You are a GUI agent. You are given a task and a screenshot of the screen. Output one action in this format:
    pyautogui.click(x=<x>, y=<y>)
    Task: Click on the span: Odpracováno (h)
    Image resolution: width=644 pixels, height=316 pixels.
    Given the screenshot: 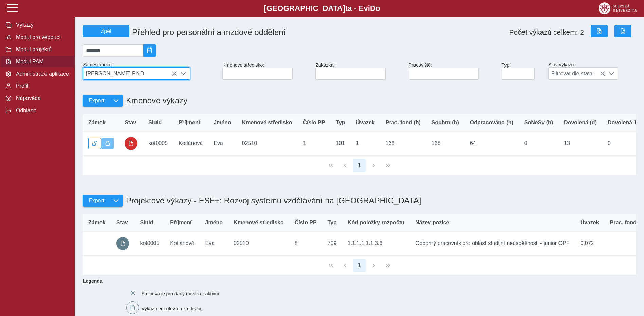 What is the action you would take?
    pyautogui.click(x=492, y=123)
    